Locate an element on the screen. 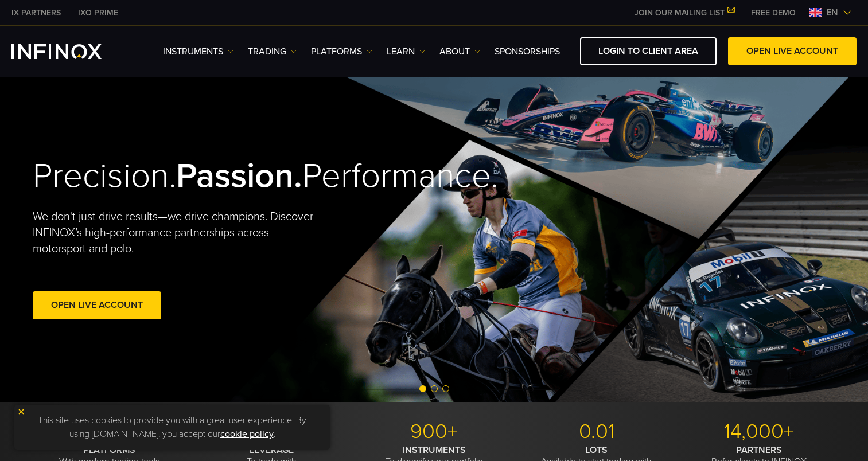  strong: PLATFORMS is located at coordinates (109, 450).